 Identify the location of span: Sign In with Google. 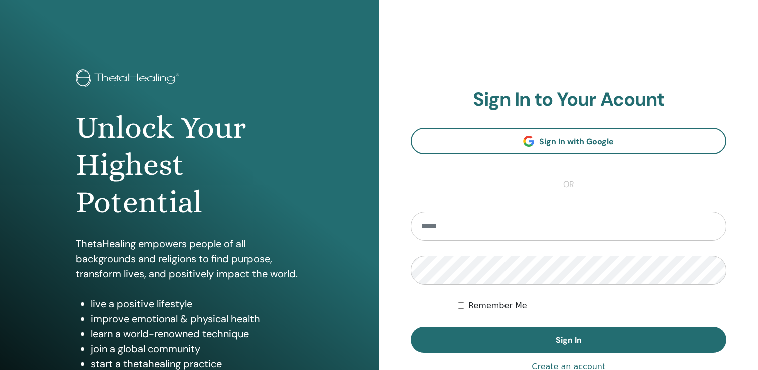
(576, 141).